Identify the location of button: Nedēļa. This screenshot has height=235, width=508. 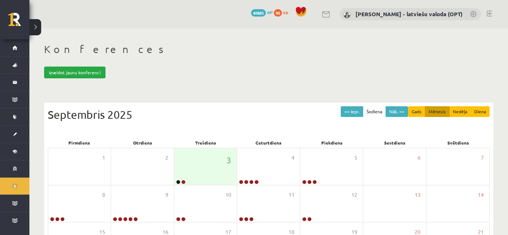
(460, 111).